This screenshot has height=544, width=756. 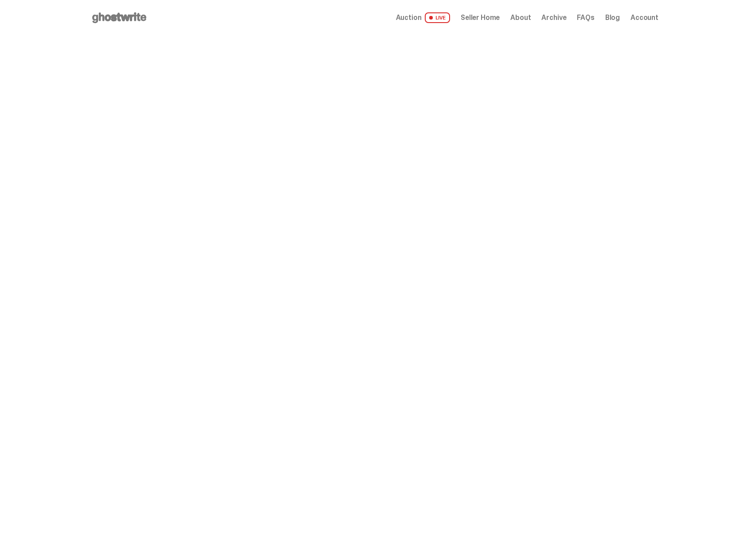 What do you see at coordinates (586, 18) in the screenshot?
I see `span: FAQs` at bounding box center [586, 18].